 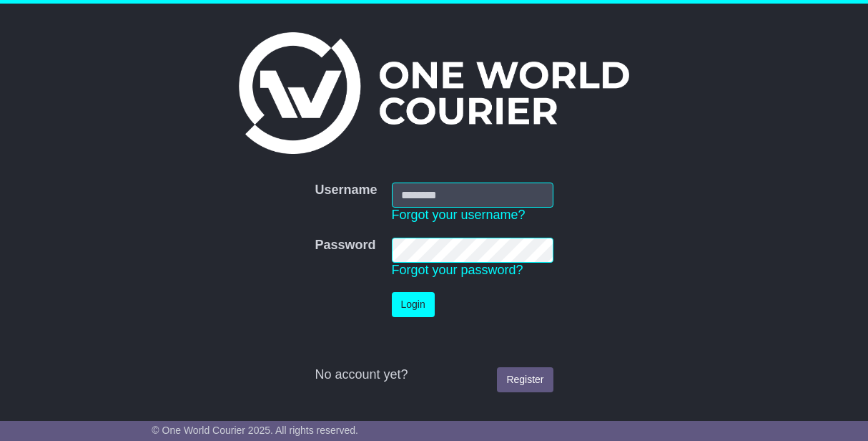 What do you see at coordinates (255, 430) in the screenshot?
I see `span: © One World Courier 2025. All rights reserved.` at bounding box center [255, 430].